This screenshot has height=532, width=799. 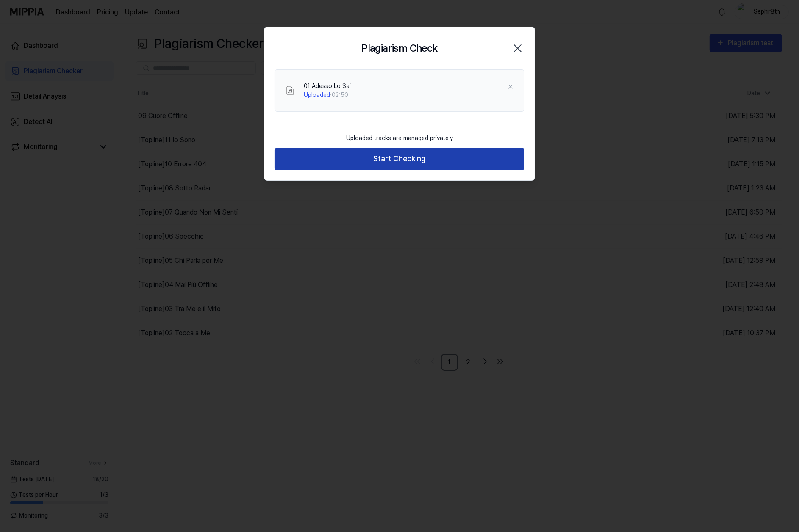 What do you see at coordinates (290, 91) in the screenshot?
I see `img: File Select` at bounding box center [290, 91].